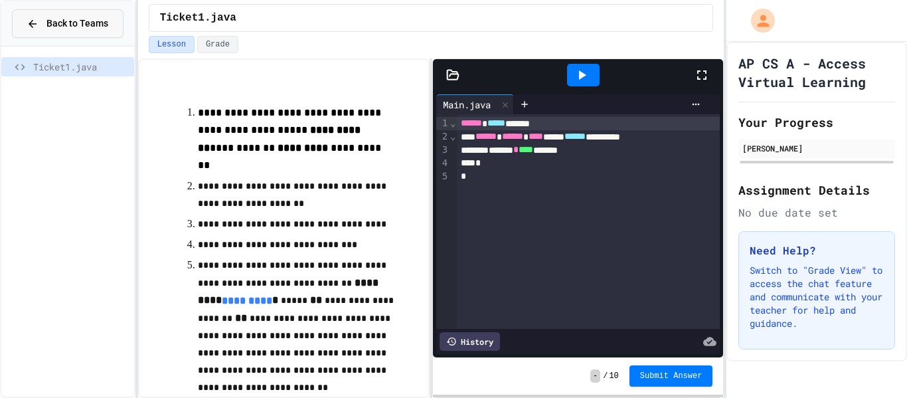  Describe the element at coordinates (218, 45) in the screenshot. I see `button: Grade` at that location.